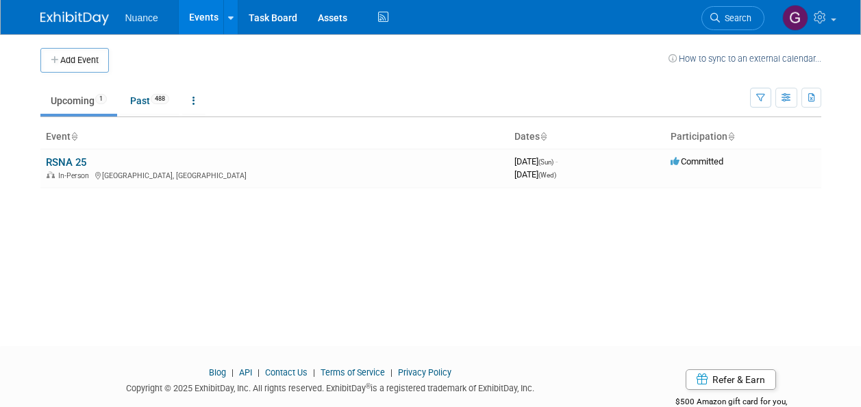 The width and height of the screenshot is (861, 407). I want to click on a: Past488, so click(149, 101).